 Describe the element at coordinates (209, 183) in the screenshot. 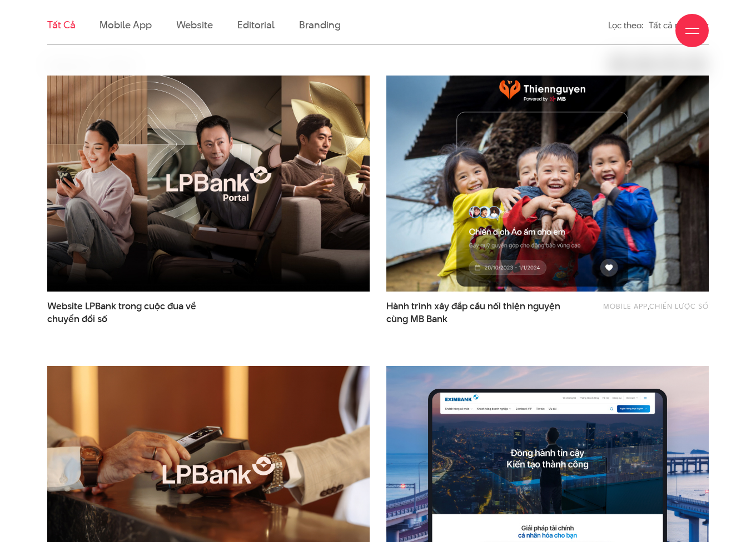

I see `img: LPBank portal` at that location.